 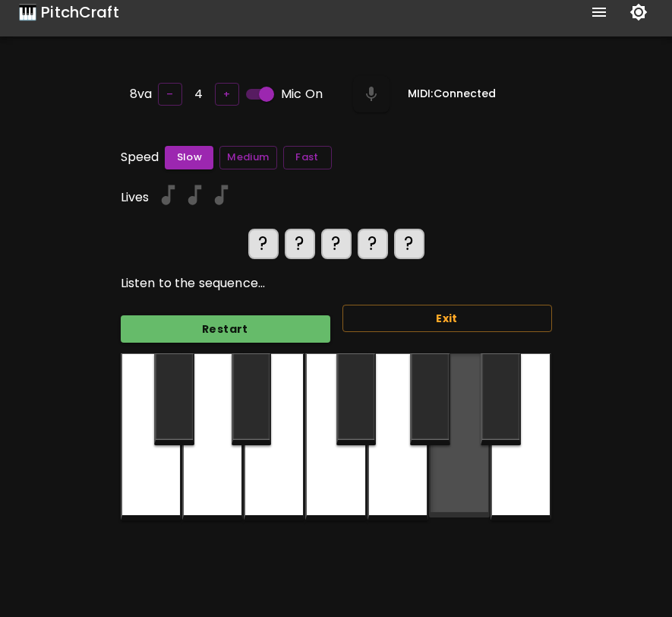 I want to click on button: Fast, so click(x=307, y=157).